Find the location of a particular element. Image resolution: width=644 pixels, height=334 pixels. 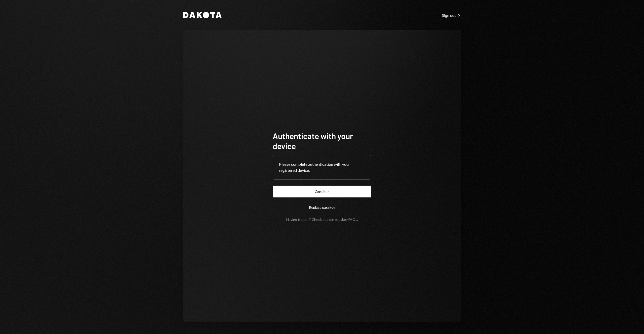

h1: Authenticate with your device is located at coordinates (322, 141).